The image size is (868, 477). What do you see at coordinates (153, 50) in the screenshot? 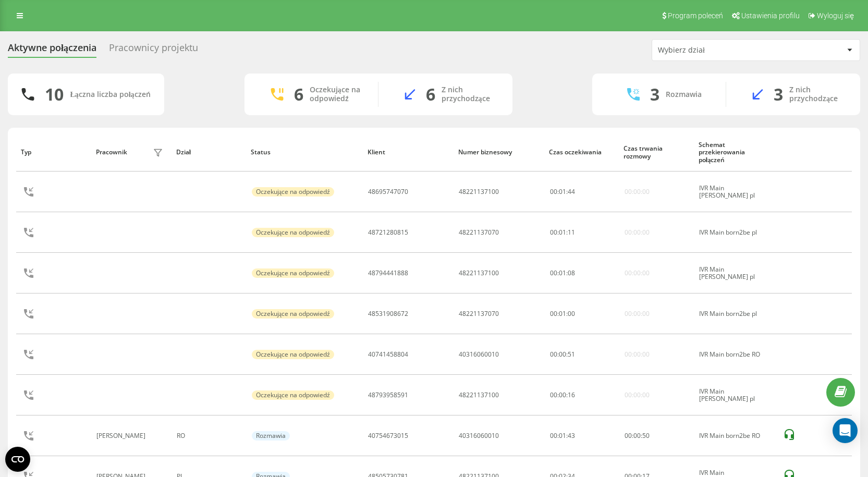
I see `div: Pracownicy projektu` at bounding box center [153, 50].